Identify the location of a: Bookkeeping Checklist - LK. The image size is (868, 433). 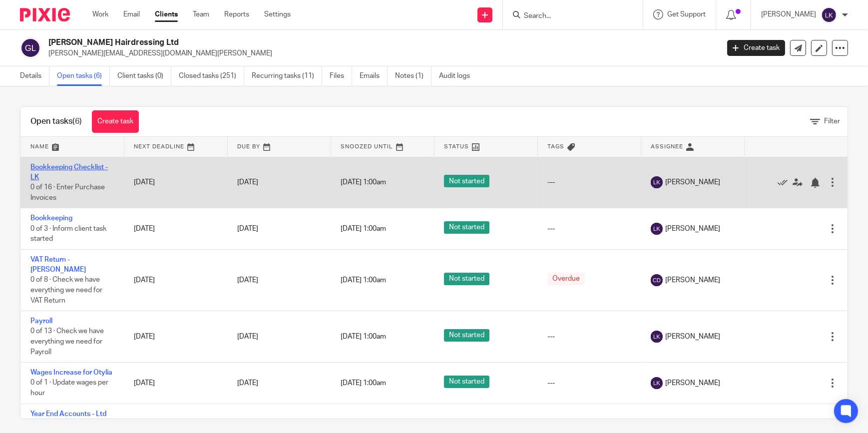
(69, 172).